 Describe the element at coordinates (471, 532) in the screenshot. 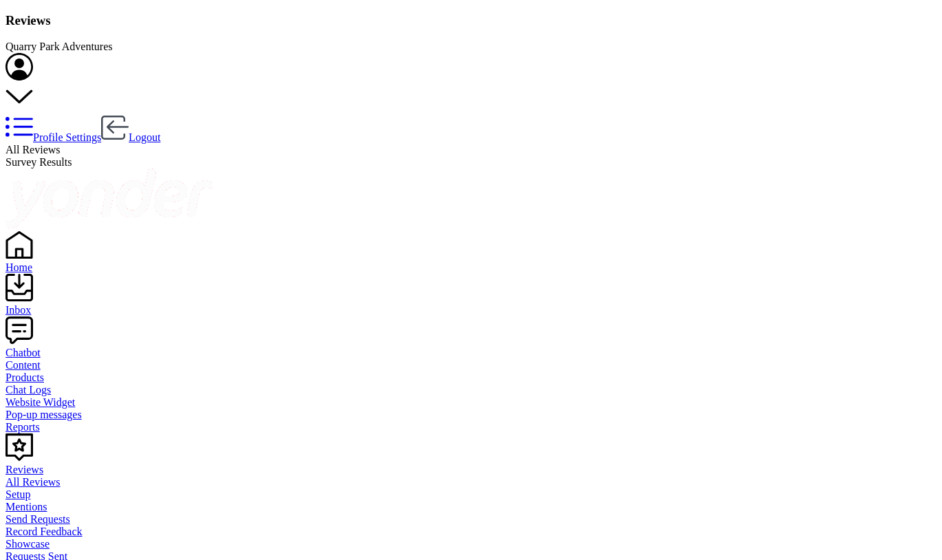

I see `a: Record Feedback` at that location.